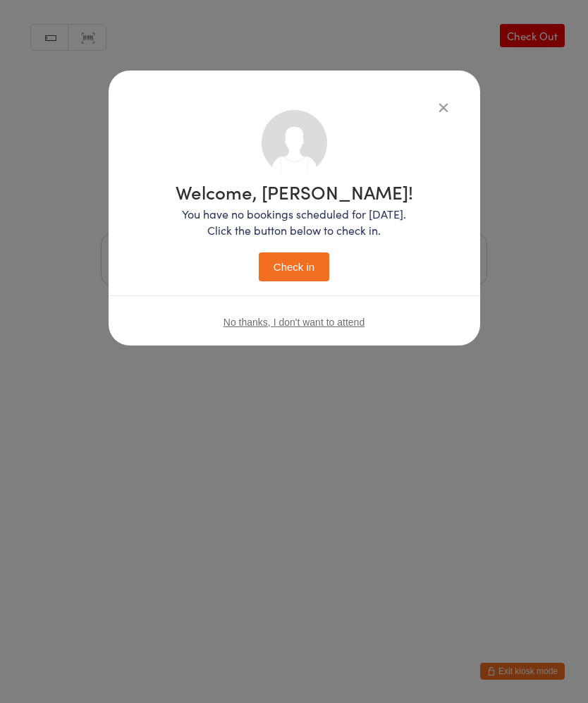 This screenshot has width=588, height=703. What do you see at coordinates (294, 266) in the screenshot?
I see `button: Check in` at bounding box center [294, 266].